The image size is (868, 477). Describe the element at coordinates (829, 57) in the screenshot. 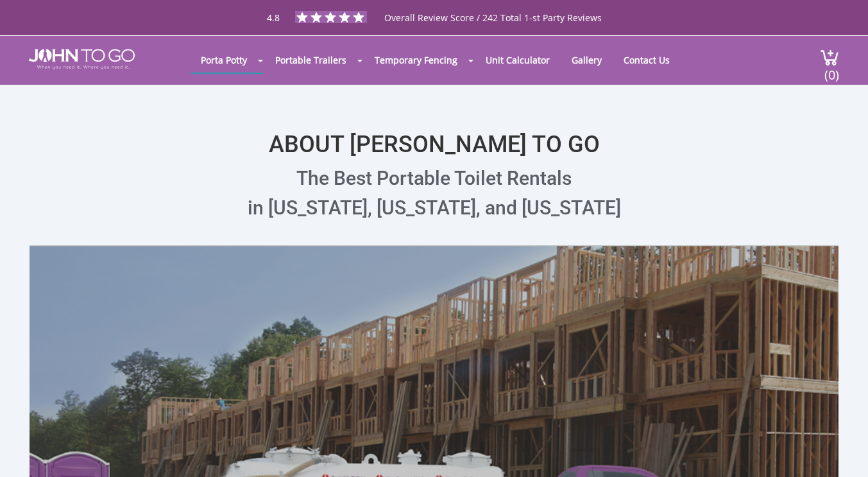

I see `img: cart a` at that location.